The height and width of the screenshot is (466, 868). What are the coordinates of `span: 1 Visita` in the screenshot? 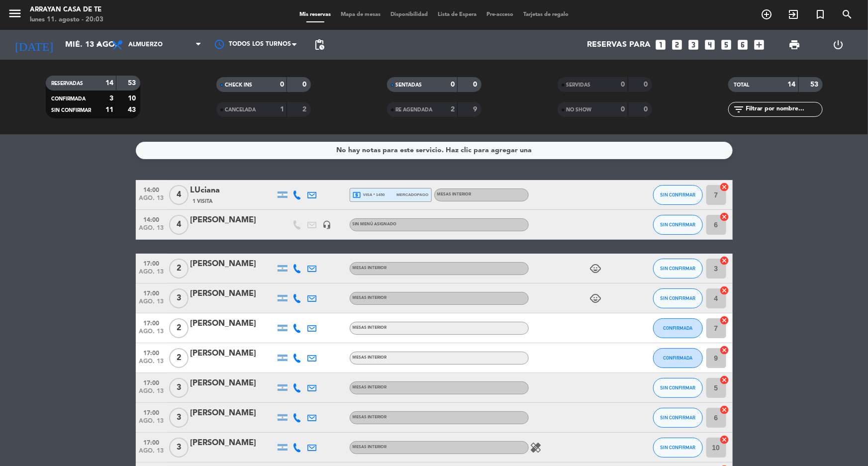 It's located at (203, 201).